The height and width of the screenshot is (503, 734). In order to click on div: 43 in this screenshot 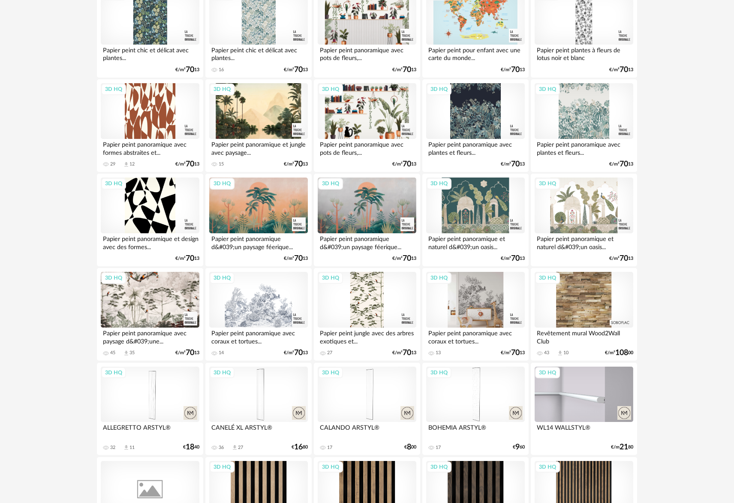, I will do `click(547, 353)`.